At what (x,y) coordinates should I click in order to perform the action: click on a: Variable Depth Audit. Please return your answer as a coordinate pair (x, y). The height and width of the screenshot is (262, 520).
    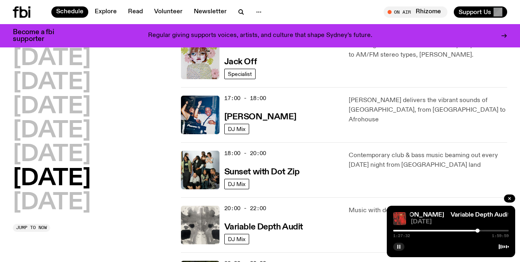
    Looking at the image, I should click on (264, 226).